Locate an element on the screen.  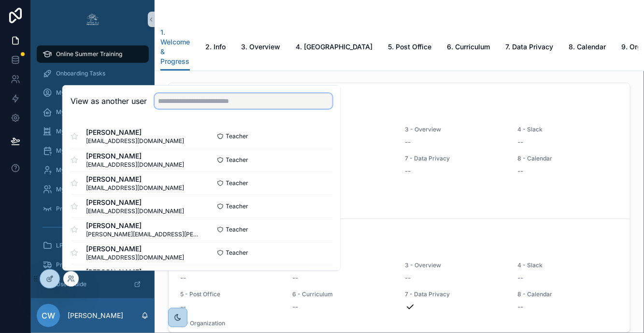
span: My Schedule - Set Up is located at coordinates (86, 151).